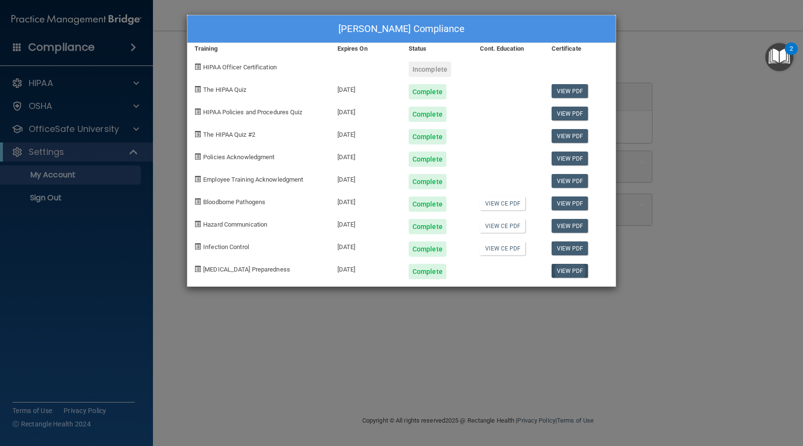 The height and width of the screenshot is (446, 803). I want to click on div: Certificate, so click(580, 49).